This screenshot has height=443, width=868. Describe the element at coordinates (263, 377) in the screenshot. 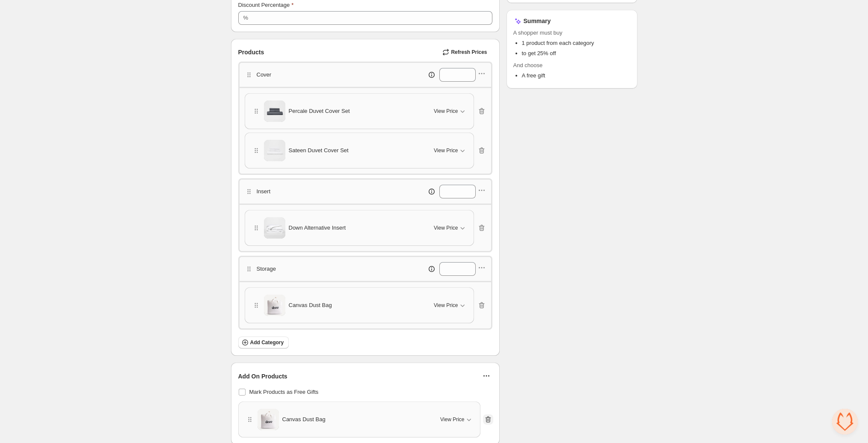

I see `span: Add On Products` at that location.